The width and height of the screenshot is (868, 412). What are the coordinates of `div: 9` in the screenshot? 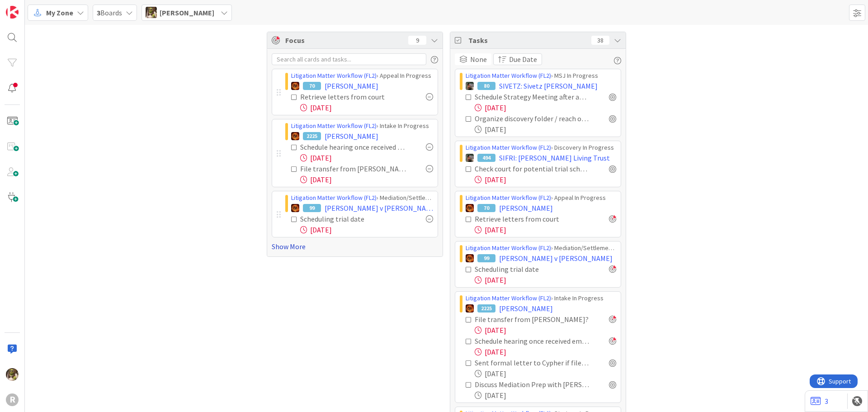 It's located at (417, 40).